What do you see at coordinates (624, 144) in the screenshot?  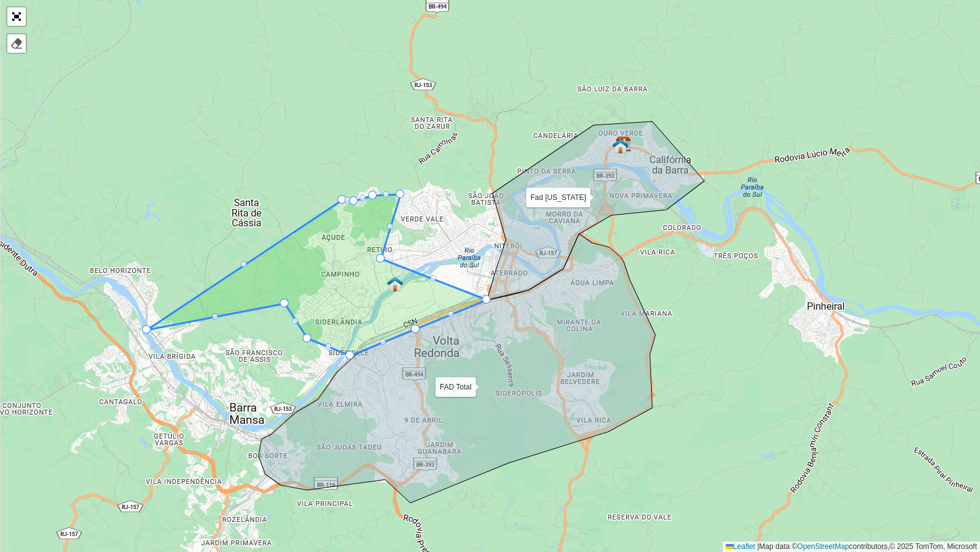 I see `img: Marker` at bounding box center [624, 144].